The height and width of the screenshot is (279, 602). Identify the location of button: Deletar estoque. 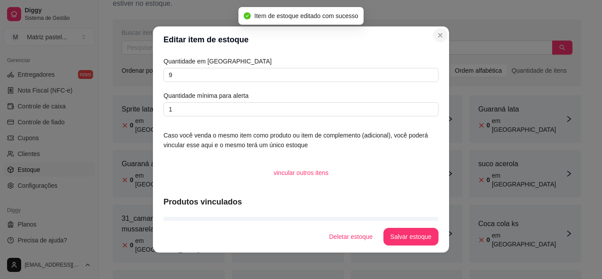
(351, 237).